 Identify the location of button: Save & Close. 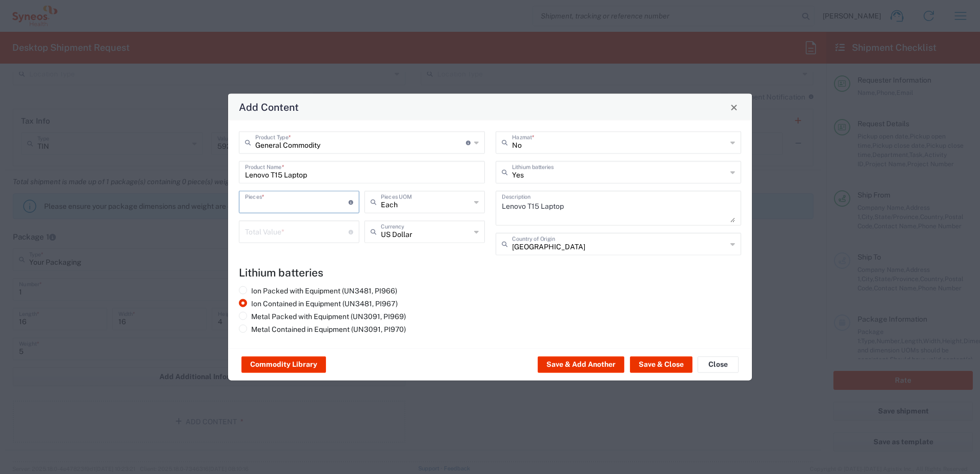
(661, 364).